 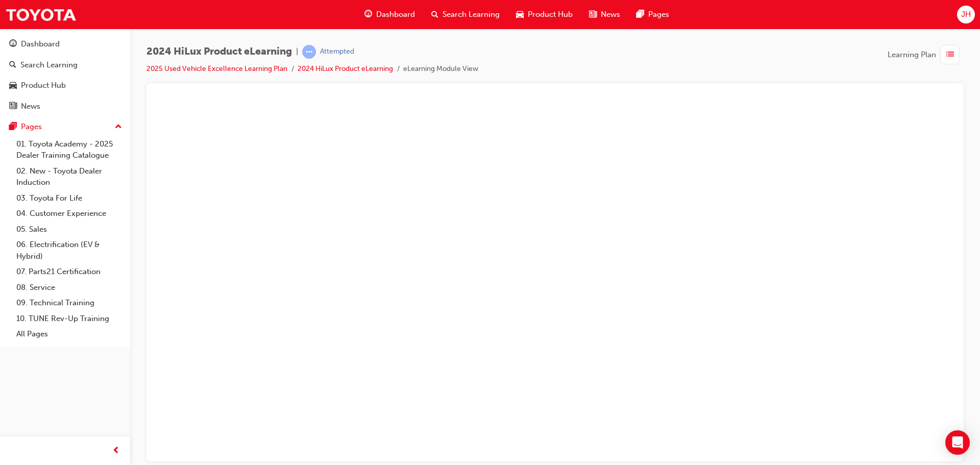 What do you see at coordinates (69, 229) in the screenshot?
I see `a: 05. Sales` at bounding box center [69, 229].